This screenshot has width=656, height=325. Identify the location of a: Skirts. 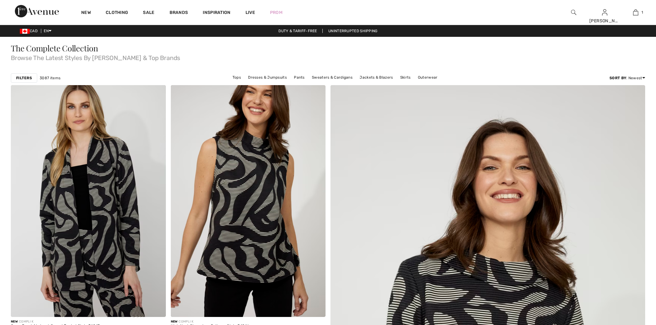
(405, 77).